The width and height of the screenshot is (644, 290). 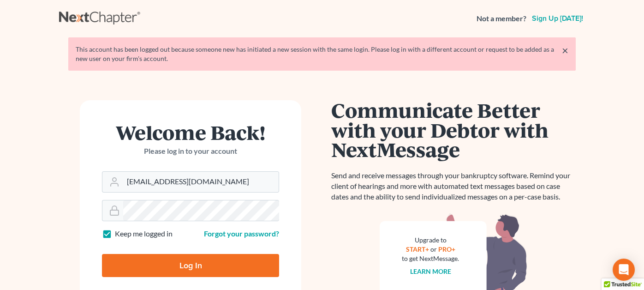 I want to click on div: to get NextMessage., so click(x=431, y=259).